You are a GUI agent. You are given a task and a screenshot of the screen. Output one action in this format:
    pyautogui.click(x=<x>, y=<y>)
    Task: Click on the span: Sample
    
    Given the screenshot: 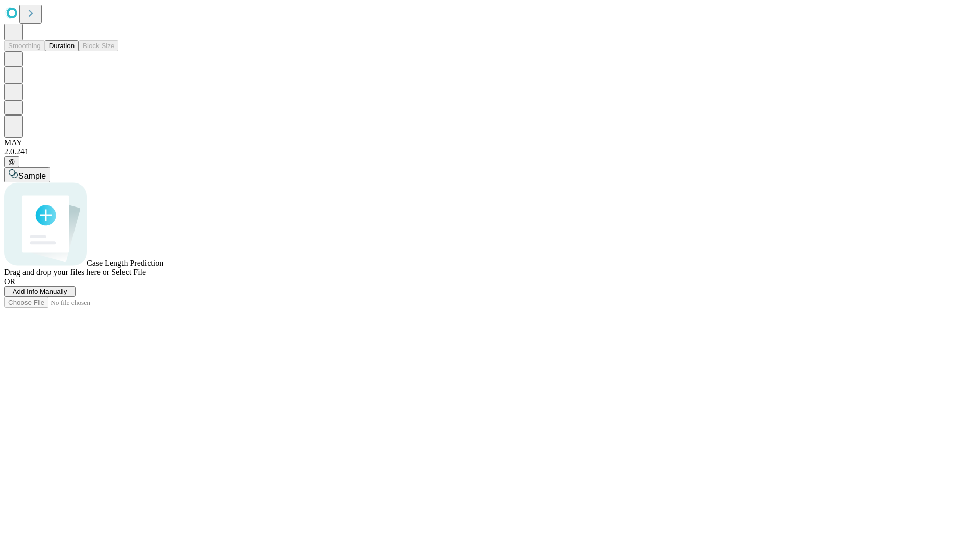 What is the action you would take?
    pyautogui.click(x=32, y=176)
    